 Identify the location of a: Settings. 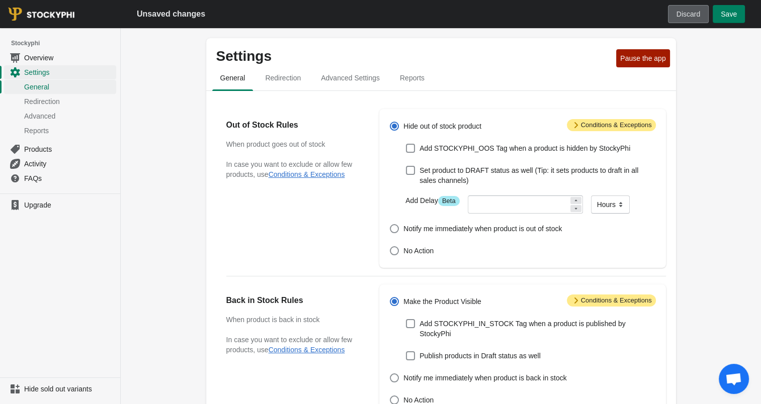
(60, 72).